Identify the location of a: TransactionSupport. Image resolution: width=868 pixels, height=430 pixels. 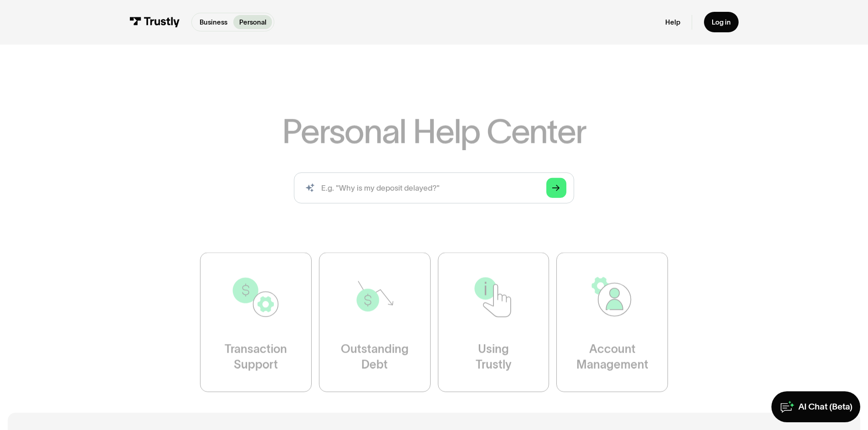
(256, 322).